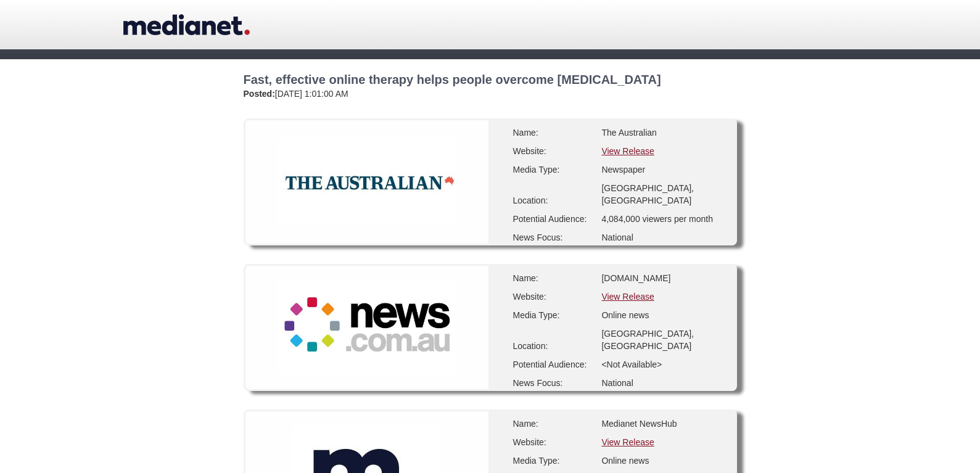  What do you see at coordinates (663, 169) in the screenshot?
I see `div: Newspaper` at bounding box center [663, 169].